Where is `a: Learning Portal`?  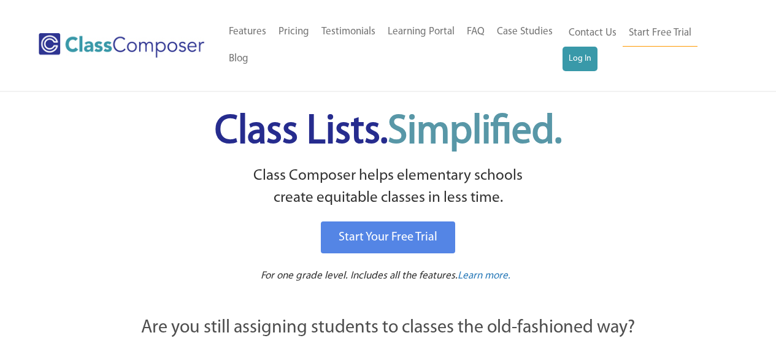
a: Learning Portal is located at coordinates (421, 32).